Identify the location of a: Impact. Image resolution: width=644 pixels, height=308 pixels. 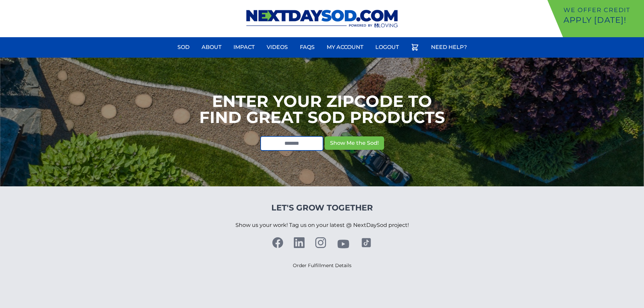
(244, 47).